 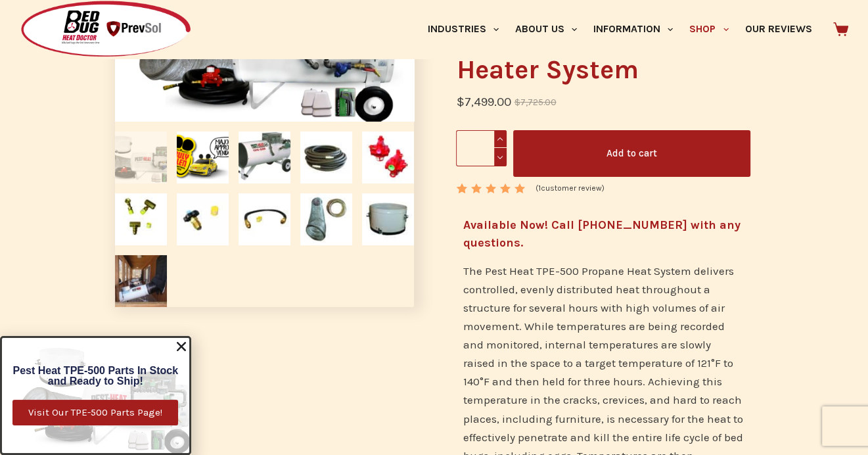 I want to click on img: 18” by 25’ mylar duct for Pest Heat TPE-500, so click(x=326, y=219).